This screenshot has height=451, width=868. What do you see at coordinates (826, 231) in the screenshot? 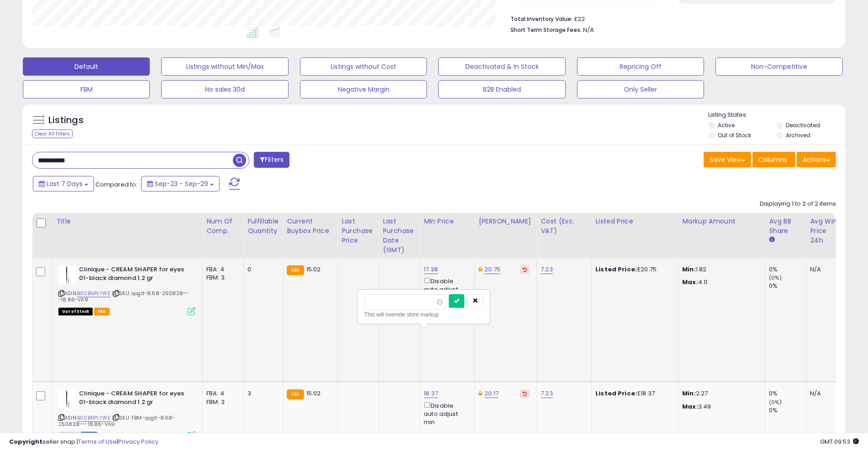
I see `div: Avg Win Price 24h.` at bounding box center [826, 231].